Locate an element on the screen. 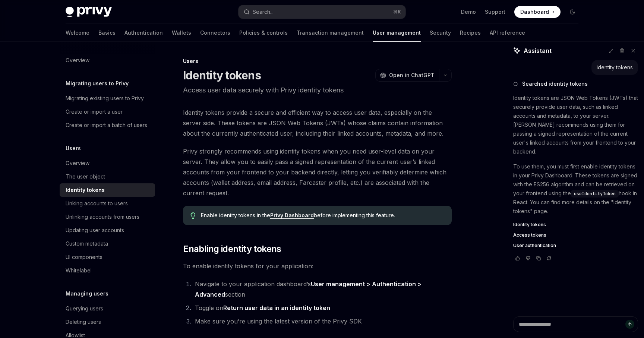 The width and height of the screenshot is (644, 338). a: Policies & controls is located at coordinates (263, 33).